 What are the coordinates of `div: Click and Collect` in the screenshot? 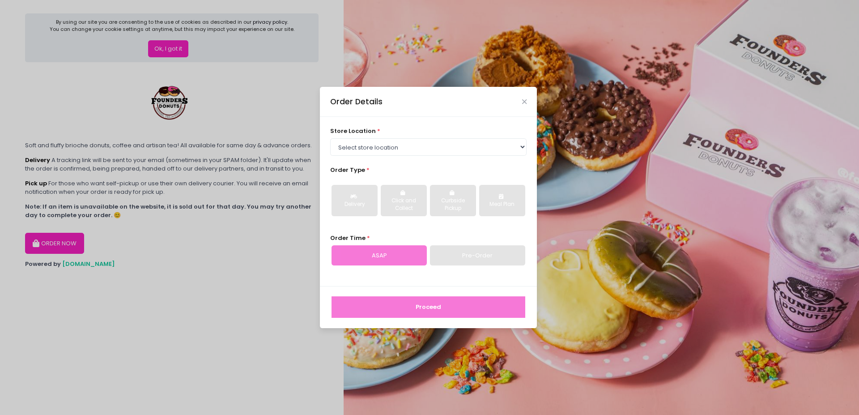 It's located at (403, 204).